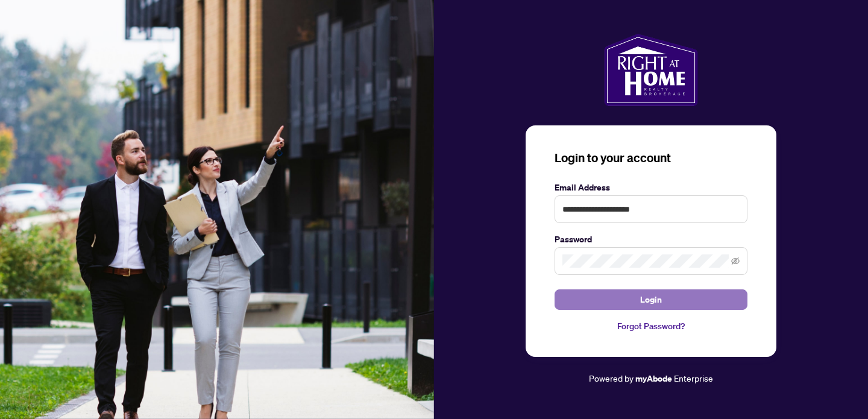 The image size is (868, 419). Describe the element at coordinates (651, 300) in the screenshot. I see `span: Login` at that location.